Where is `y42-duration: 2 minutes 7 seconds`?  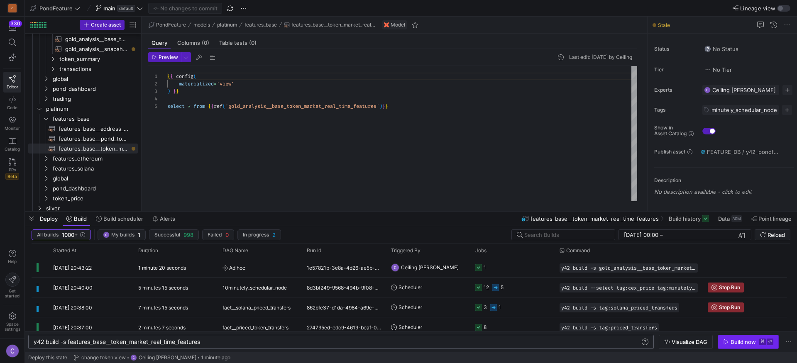 y42-duration: 2 minutes 7 seconds is located at coordinates (162, 327).